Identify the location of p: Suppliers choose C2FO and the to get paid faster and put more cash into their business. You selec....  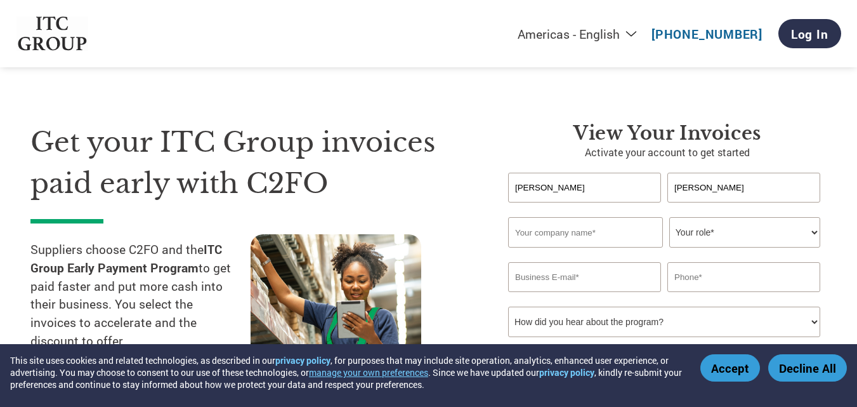
(140, 295).